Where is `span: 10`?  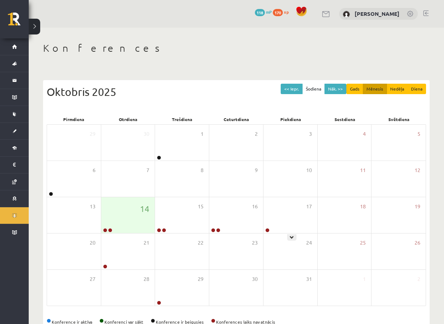
span: 10 is located at coordinates (309, 170).